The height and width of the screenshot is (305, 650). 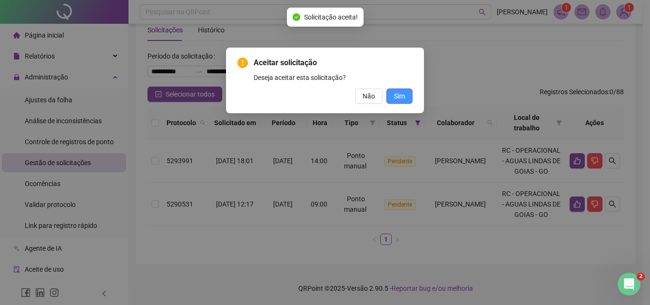 I want to click on div: Deseja aceitar esta solicitação?, so click(x=333, y=78).